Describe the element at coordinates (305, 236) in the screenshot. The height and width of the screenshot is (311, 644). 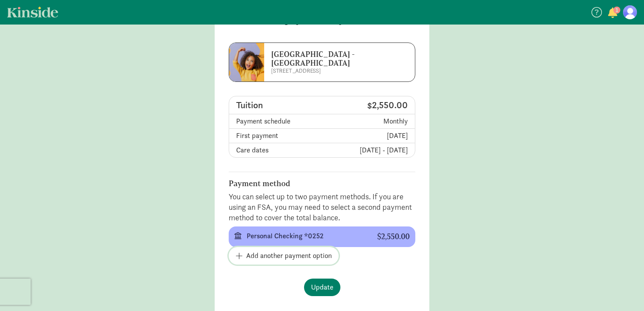
I see `div: Personal Checking *0252` at that location.